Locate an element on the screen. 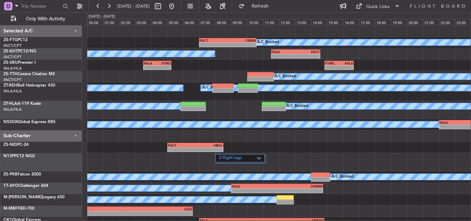  div: 20:00 is located at coordinates (415, 22).